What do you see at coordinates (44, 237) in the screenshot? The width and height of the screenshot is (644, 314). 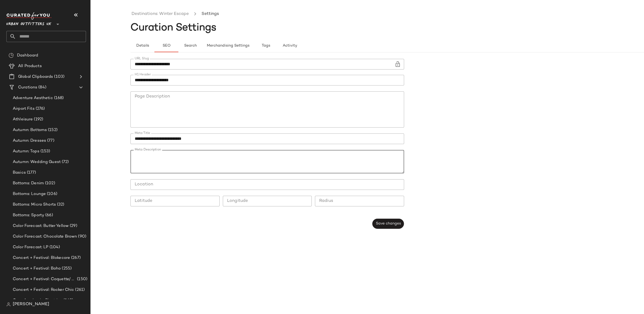 I see `span: Color Forecast: Chocolate Brown` at bounding box center [44, 237].